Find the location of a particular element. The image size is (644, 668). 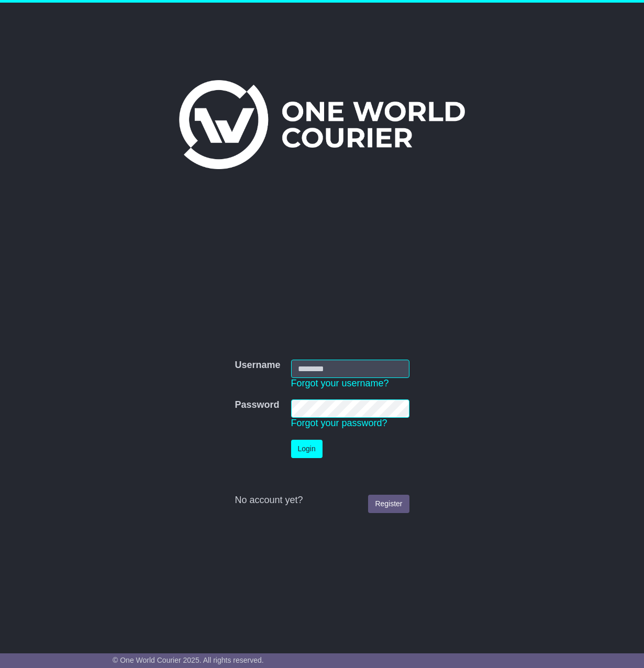

div: No account yet? is located at coordinates (321, 501).